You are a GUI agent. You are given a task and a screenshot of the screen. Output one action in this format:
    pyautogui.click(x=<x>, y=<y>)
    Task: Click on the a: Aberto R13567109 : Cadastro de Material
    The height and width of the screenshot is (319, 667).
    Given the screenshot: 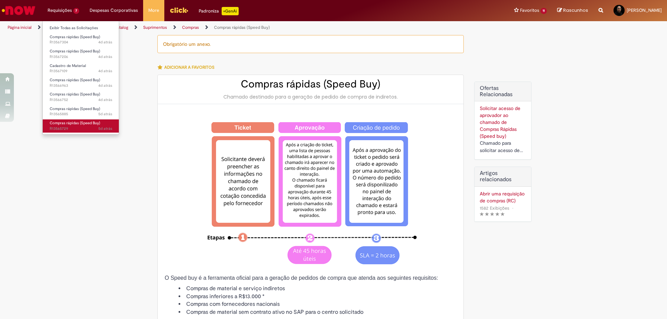 What is the action you would take?
    pyautogui.click(x=81, y=68)
    